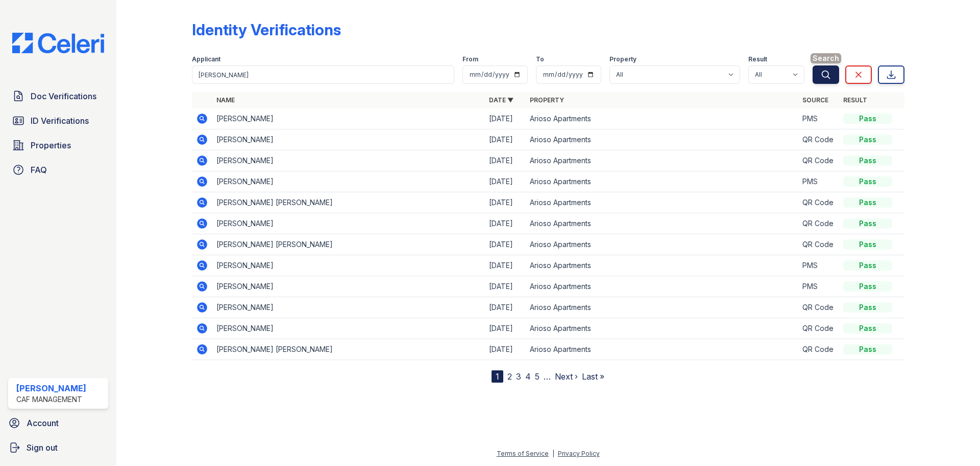 The width and height of the screenshot is (980, 466). Describe the element at coordinates (42, 447) in the screenshot. I see `span: Sign out` at that location.